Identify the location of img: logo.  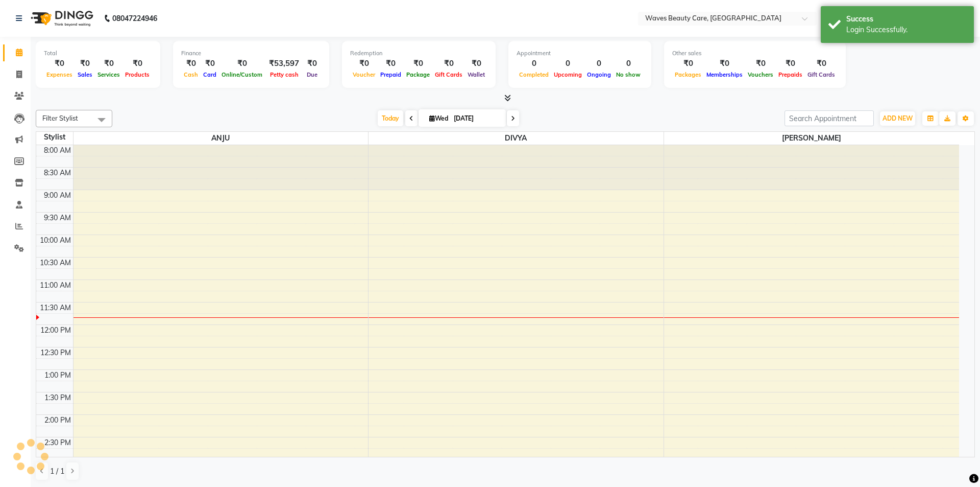
(61, 18).